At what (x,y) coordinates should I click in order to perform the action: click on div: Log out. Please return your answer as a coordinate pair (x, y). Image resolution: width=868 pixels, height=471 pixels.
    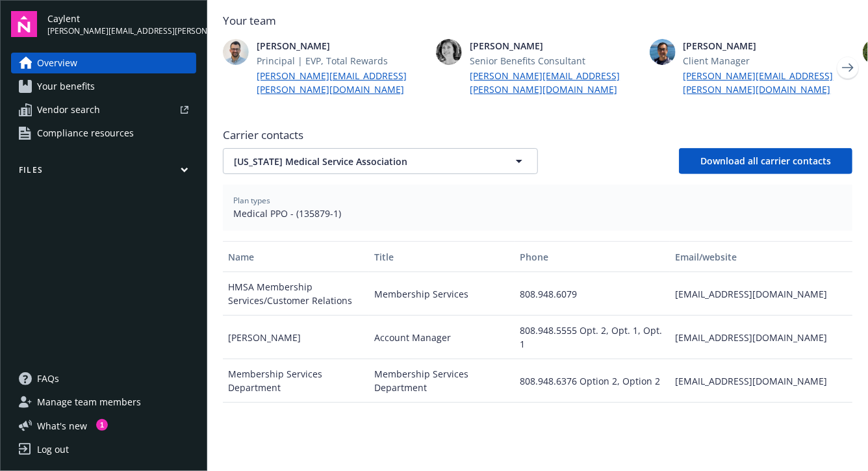
    Looking at the image, I should click on (53, 450).